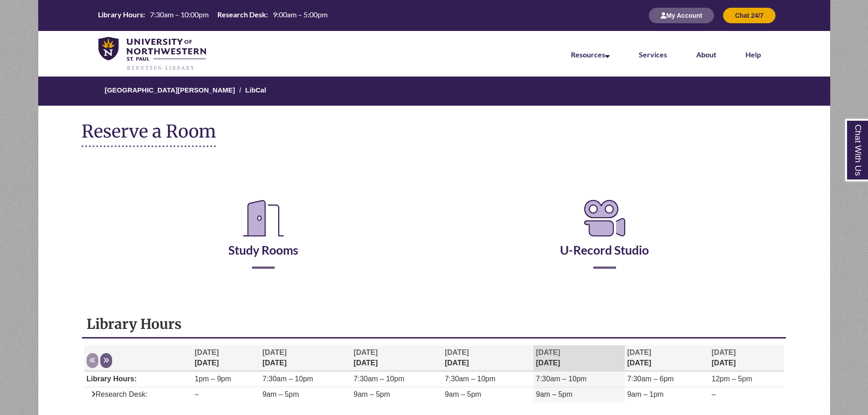 The image size is (868, 415). I want to click on button: Next week, so click(106, 360).